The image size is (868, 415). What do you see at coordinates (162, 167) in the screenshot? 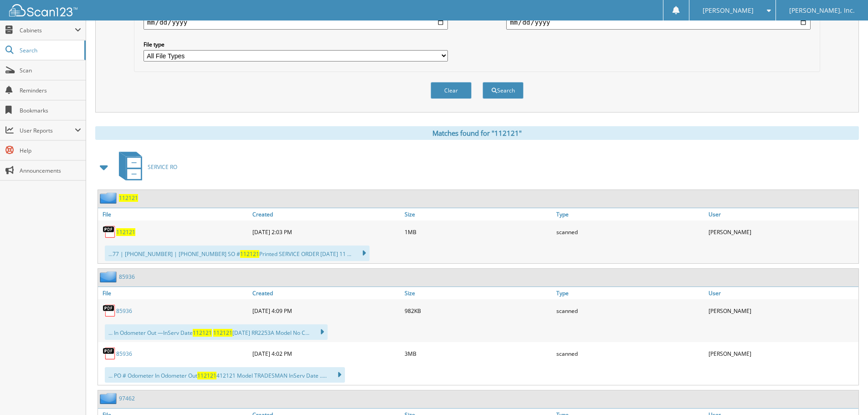
I see `span: SERVICE RO` at bounding box center [162, 167].